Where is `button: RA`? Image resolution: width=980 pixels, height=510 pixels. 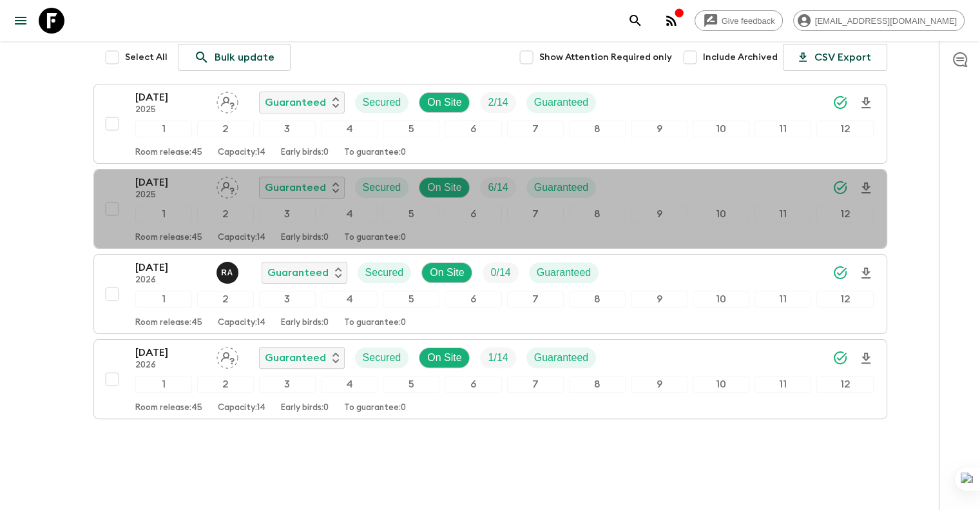 button: RA is located at coordinates (229, 273).